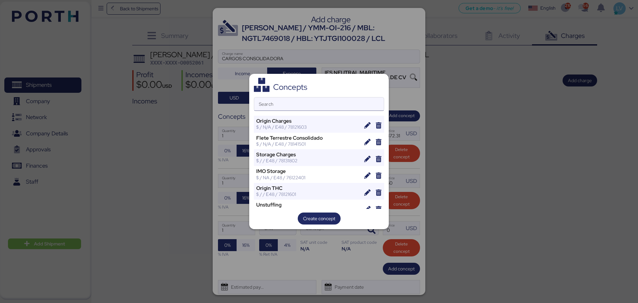 Image resolution: width=638 pixels, height=303 pixels. Describe the element at coordinates (319, 218) in the screenshot. I see `span: Create concept` at that location.